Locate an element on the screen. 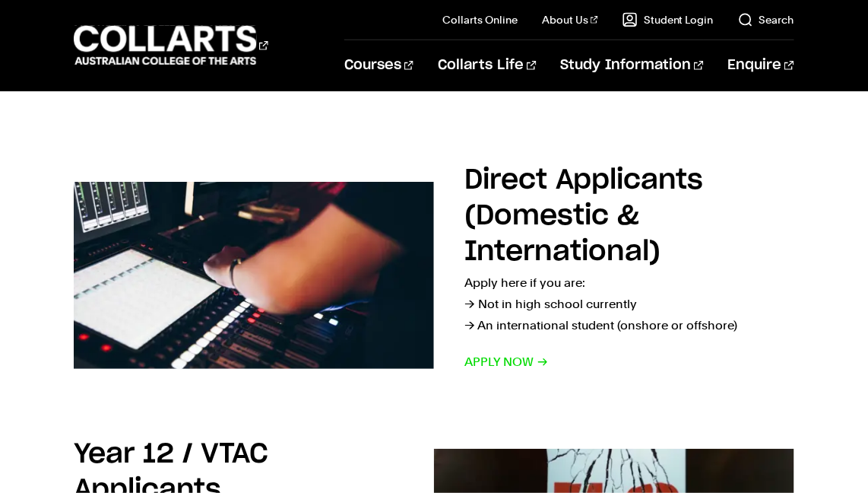 This screenshot has width=868, height=493. span: Apply now is located at coordinates (506, 362).